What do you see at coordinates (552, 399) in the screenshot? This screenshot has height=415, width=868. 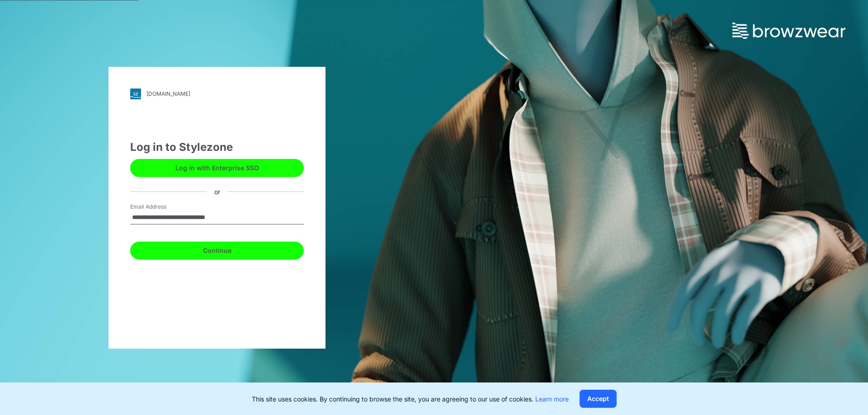 I see `a: Learn more` at bounding box center [552, 399].